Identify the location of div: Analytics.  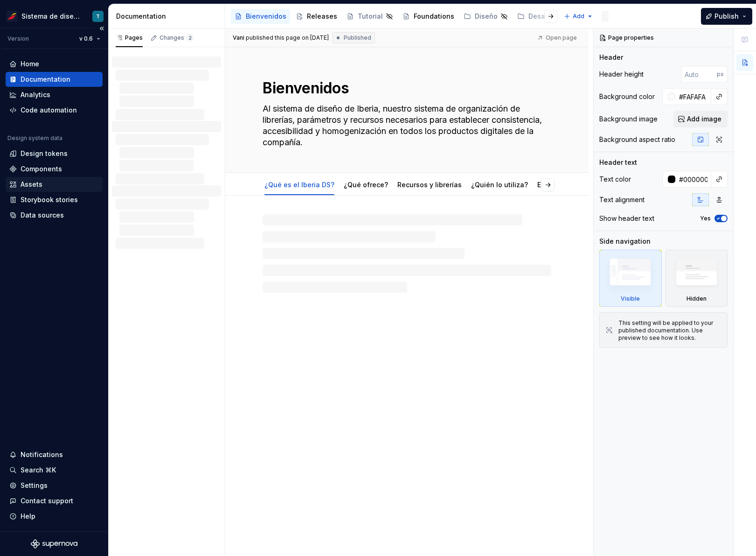
(36, 95).